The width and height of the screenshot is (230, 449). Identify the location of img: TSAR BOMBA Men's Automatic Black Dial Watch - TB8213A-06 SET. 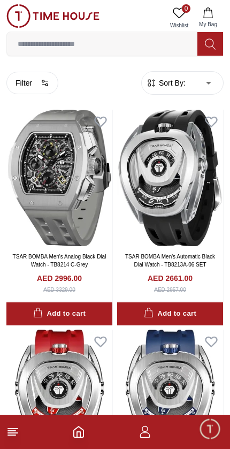
(170, 178).